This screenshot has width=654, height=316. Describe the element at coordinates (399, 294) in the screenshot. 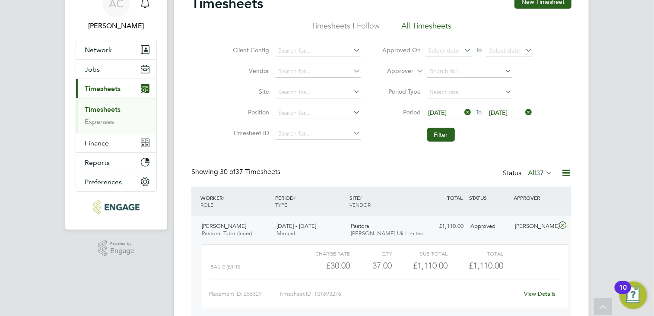

I see `div: Timesheet ID: TS1693276` at that location.